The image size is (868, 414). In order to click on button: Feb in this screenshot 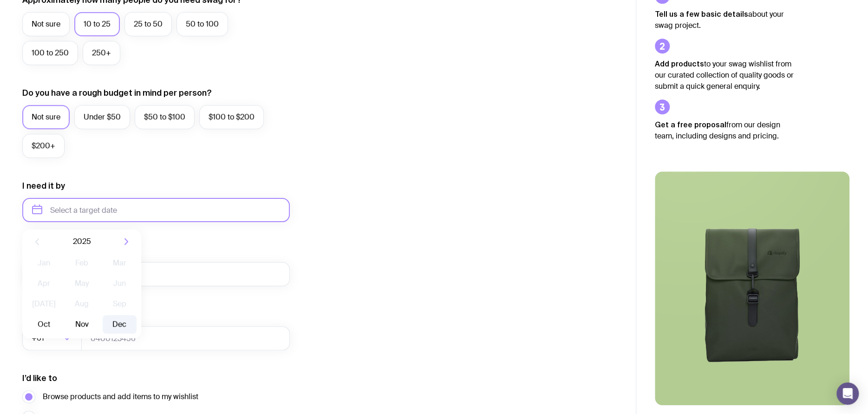, I will do `click(81, 263)`.